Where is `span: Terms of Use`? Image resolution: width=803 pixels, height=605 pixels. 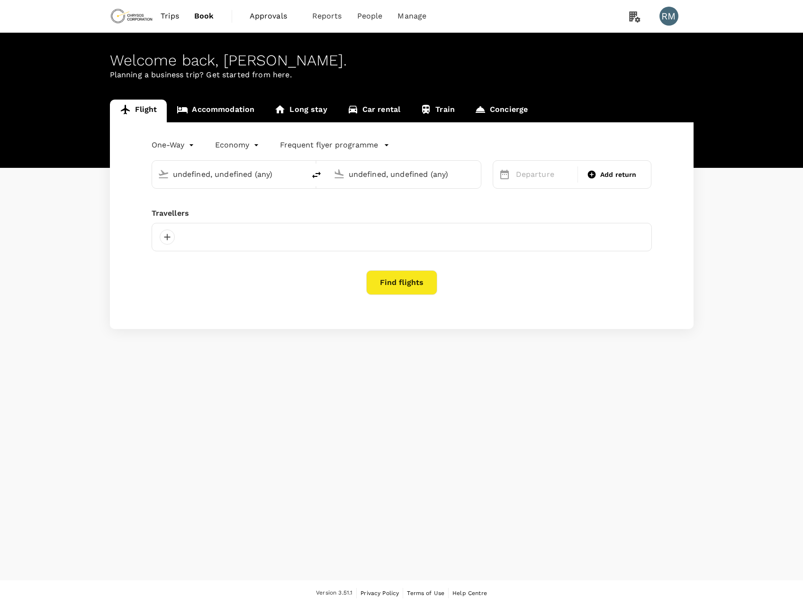
span: Terms of Use is located at coordinates (426, 593).